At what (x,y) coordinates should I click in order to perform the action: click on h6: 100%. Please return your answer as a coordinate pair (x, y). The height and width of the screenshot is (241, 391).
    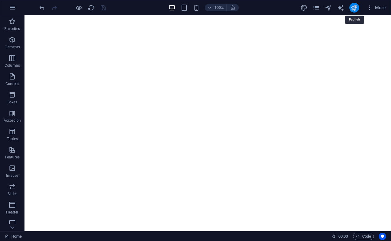
    Looking at the image, I should click on (219, 8).